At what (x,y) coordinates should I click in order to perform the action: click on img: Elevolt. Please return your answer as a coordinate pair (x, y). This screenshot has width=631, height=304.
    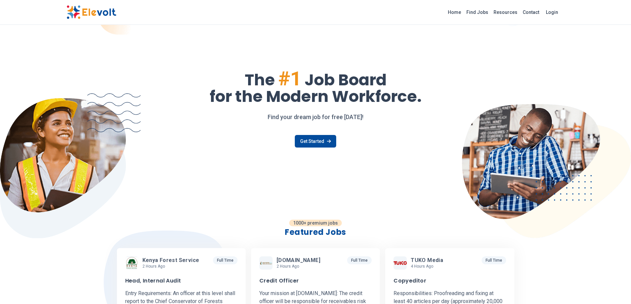
    Looking at the image, I should click on (91, 12).